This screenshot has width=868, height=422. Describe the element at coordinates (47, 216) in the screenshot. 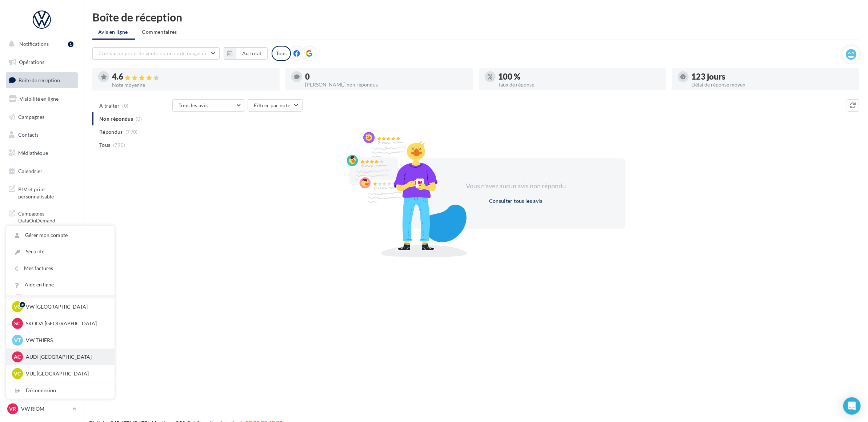

I see `span: Campagnes DataOnDemand` at that location.